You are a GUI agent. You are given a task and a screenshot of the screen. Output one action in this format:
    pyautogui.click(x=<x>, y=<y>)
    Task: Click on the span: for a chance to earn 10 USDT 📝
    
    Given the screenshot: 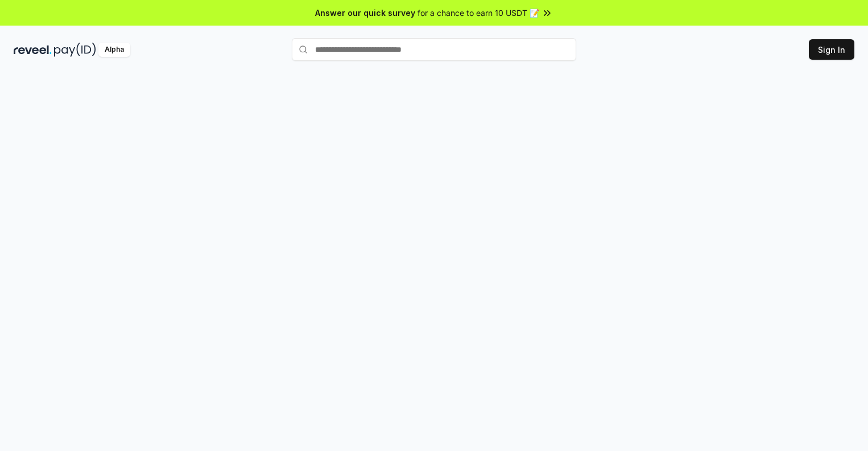 What is the action you would take?
    pyautogui.click(x=478, y=12)
    